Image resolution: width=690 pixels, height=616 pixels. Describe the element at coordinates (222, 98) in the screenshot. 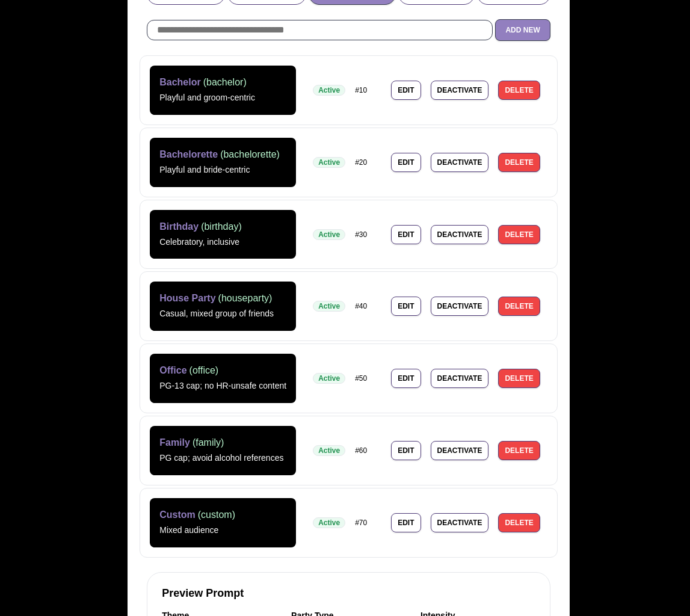

I see `div: Playful and groom-centric` at that location.